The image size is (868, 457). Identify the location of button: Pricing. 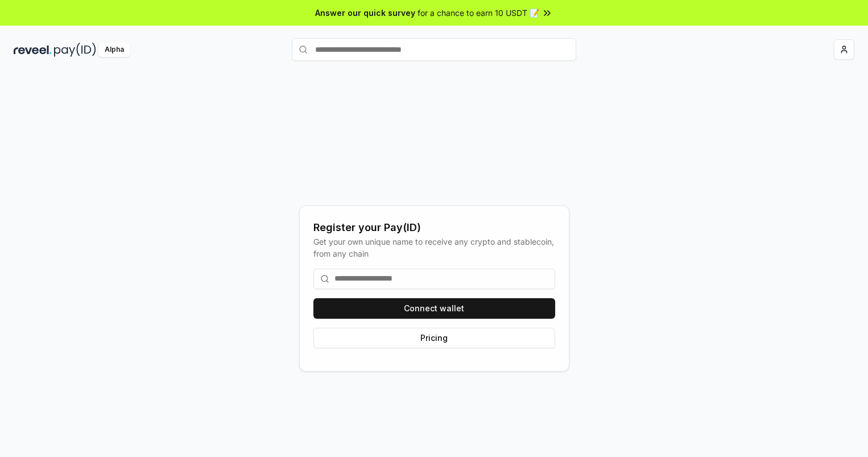
(434, 338).